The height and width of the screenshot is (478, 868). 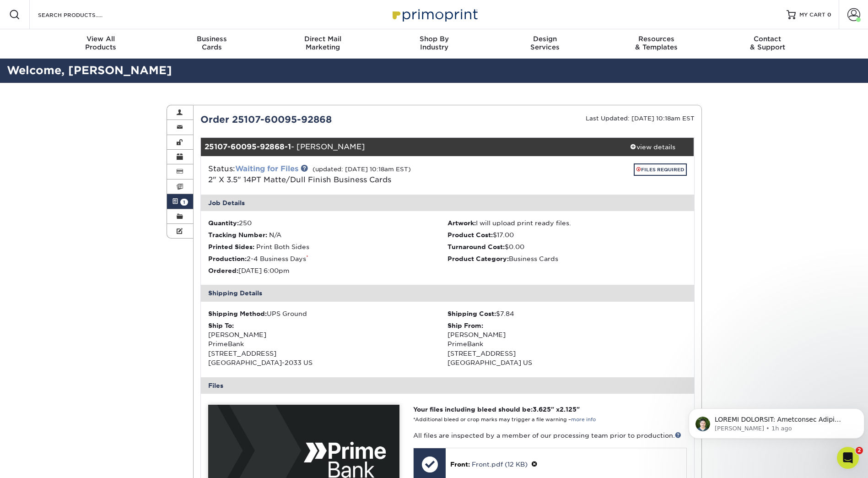 I want to click on li: $0.00, so click(x=566, y=247).